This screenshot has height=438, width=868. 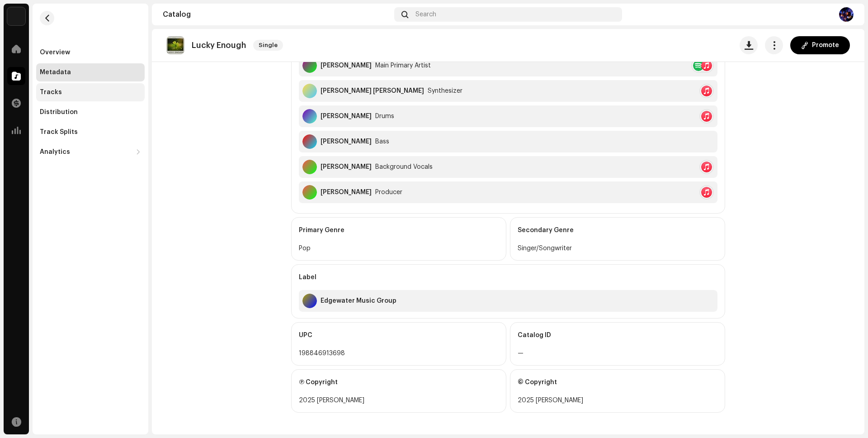 What do you see at coordinates (268, 45) in the screenshot?
I see `span: Single` at bounding box center [268, 45].